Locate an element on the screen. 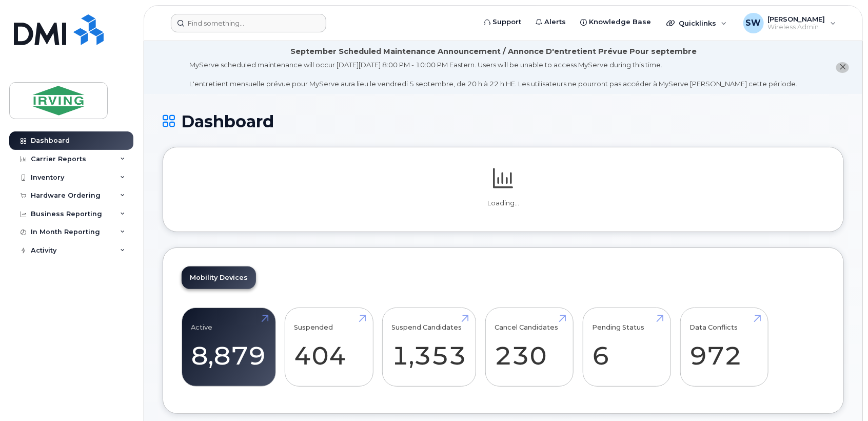 The height and width of the screenshot is (421, 868). a: Data Conflicts 972 is located at coordinates (723, 346).